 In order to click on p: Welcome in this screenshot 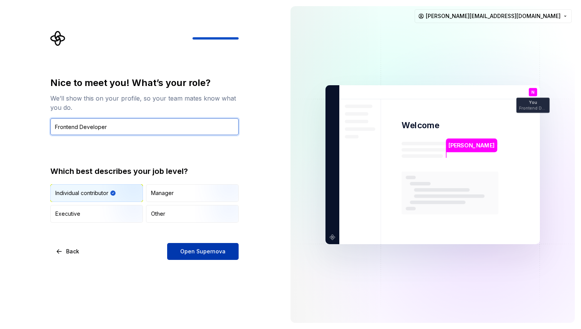, I will do `click(420, 125)`.